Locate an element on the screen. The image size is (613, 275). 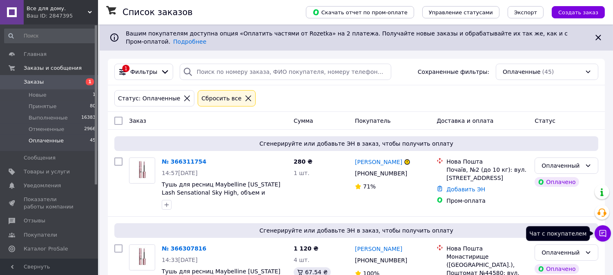
h1: Список заказов is located at coordinates (158, 12).